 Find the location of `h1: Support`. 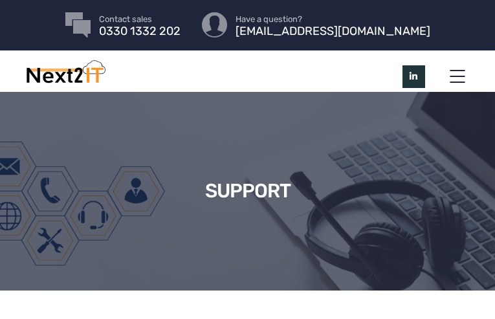

h1: Support is located at coordinates (247, 191).